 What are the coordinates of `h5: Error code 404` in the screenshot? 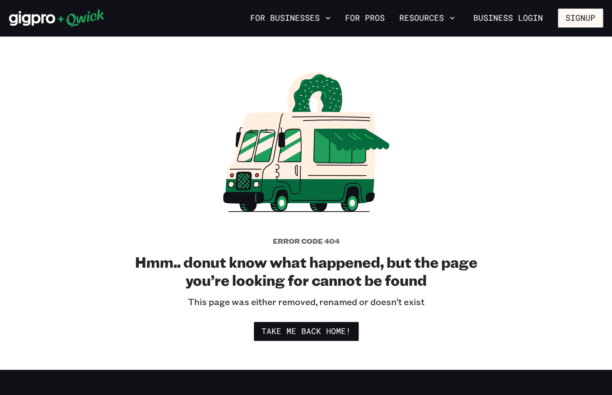 It's located at (306, 241).